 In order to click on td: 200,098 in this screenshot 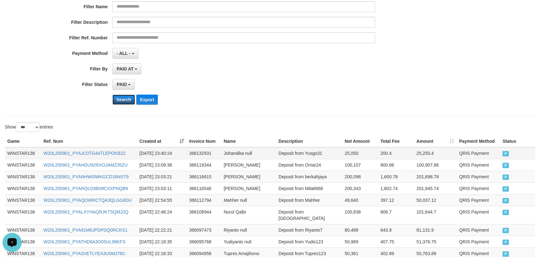, I will do `click(360, 176)`.